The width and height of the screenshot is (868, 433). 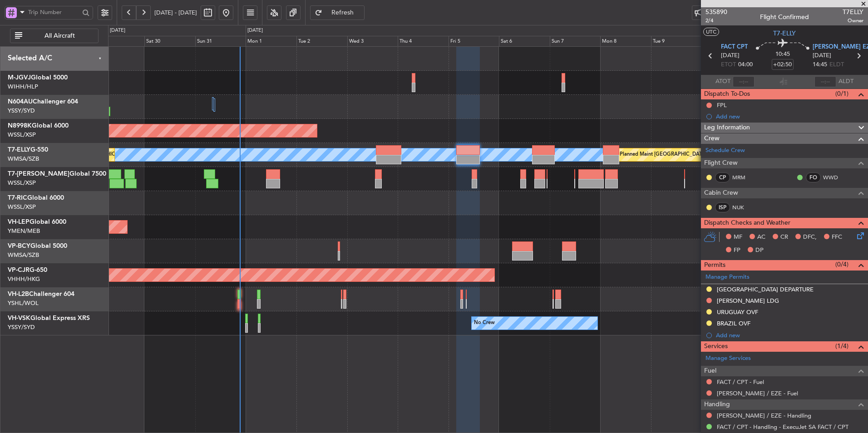 I want to click on span: VH-LEP, so click(x=19, y=222).